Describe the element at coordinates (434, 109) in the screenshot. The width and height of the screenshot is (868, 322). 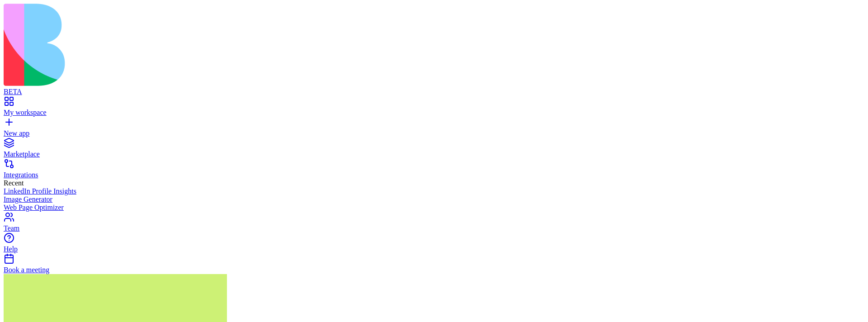
I see `a: My workspace` at that location.